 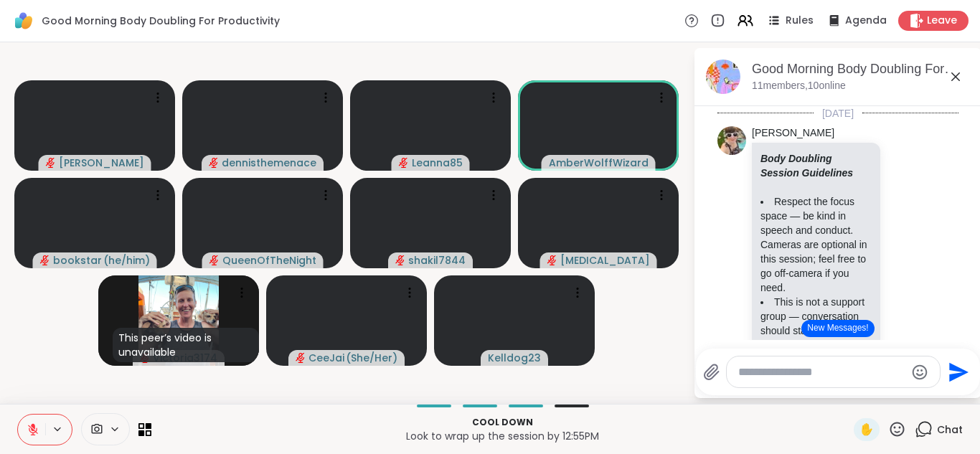 I want to click on span: Chat, so click(x=950, y=430).